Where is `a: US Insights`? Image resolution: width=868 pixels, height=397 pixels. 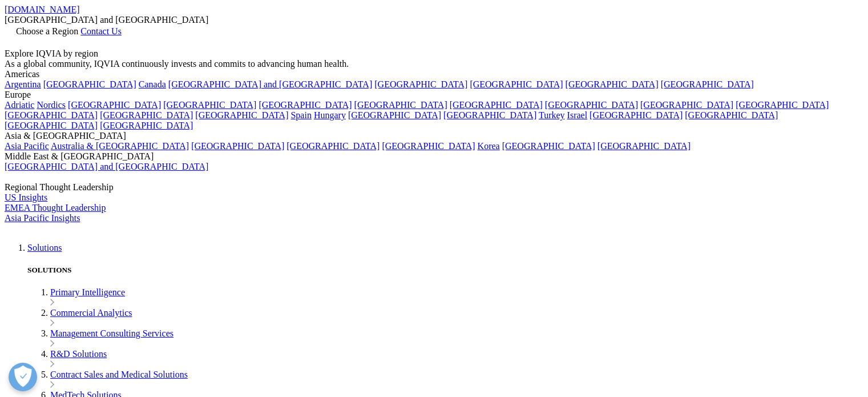
a: US Insights is located at coordinates (26, 197).